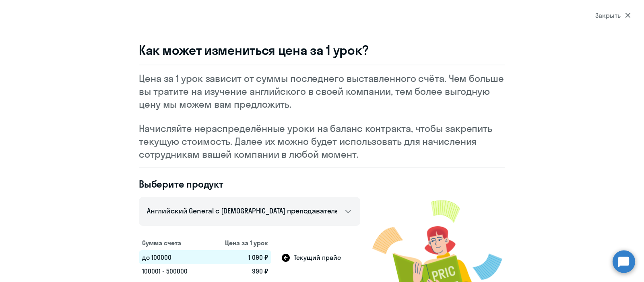 This screenshot has width=644, height=282. I want to click on h4: Выберите продукт, so click(250, 184).